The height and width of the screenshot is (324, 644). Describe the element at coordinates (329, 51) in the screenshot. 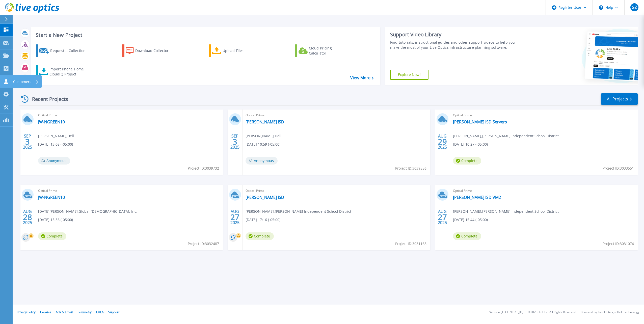

I see `div: Cloud Pricing Calculator` at that location.